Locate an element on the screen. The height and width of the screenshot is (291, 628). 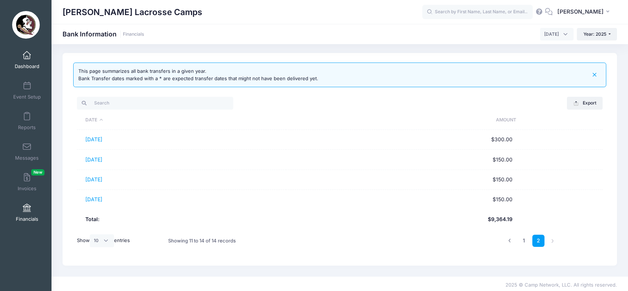
span: Reports is located at coordinates (27, 127).